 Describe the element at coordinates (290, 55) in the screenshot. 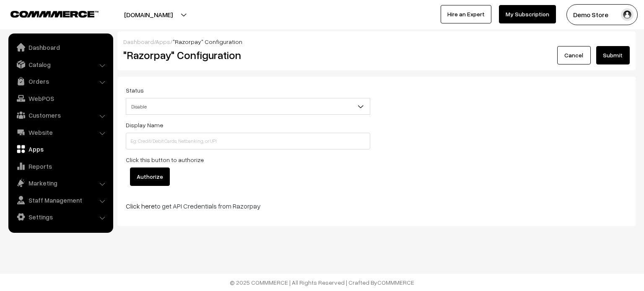

I see `h2: "Razorpay" Configuration` at that location.